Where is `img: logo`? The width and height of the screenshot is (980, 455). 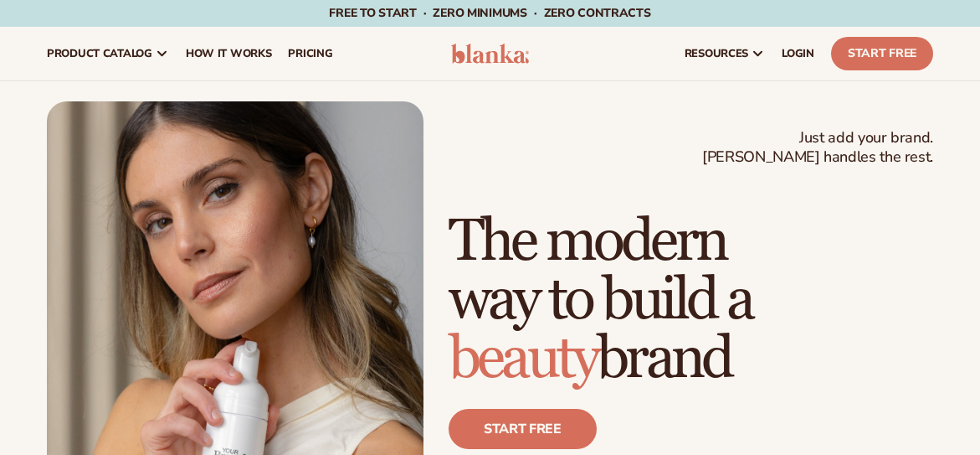 img: logo is located at coordinates (490, 54).